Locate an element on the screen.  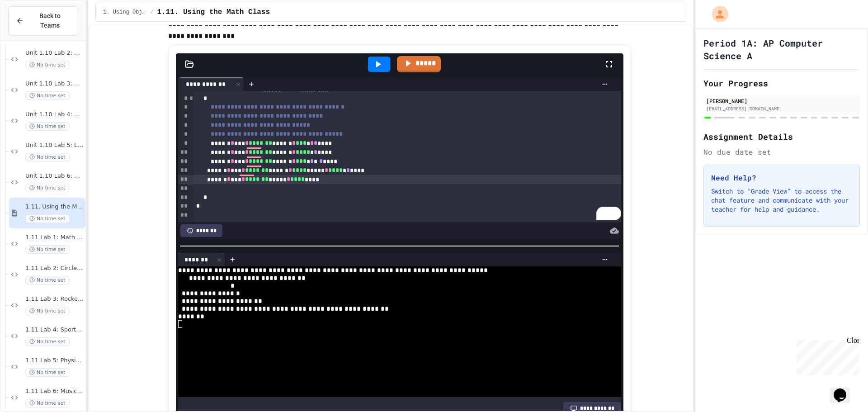
div: Chat with us now!Close is located at coordinates (33, 31).